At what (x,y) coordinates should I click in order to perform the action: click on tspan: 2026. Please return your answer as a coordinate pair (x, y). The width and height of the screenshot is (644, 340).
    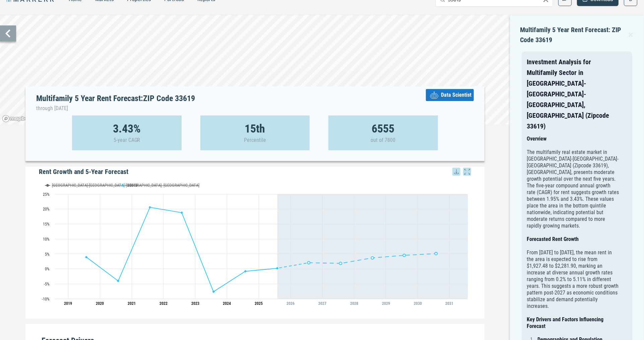
    Looking at the image, I should click on (291, 304).